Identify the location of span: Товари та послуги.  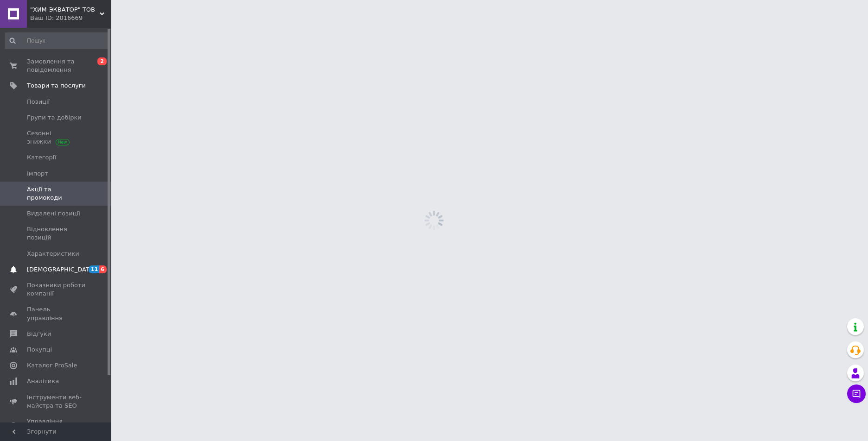
(56, 85).